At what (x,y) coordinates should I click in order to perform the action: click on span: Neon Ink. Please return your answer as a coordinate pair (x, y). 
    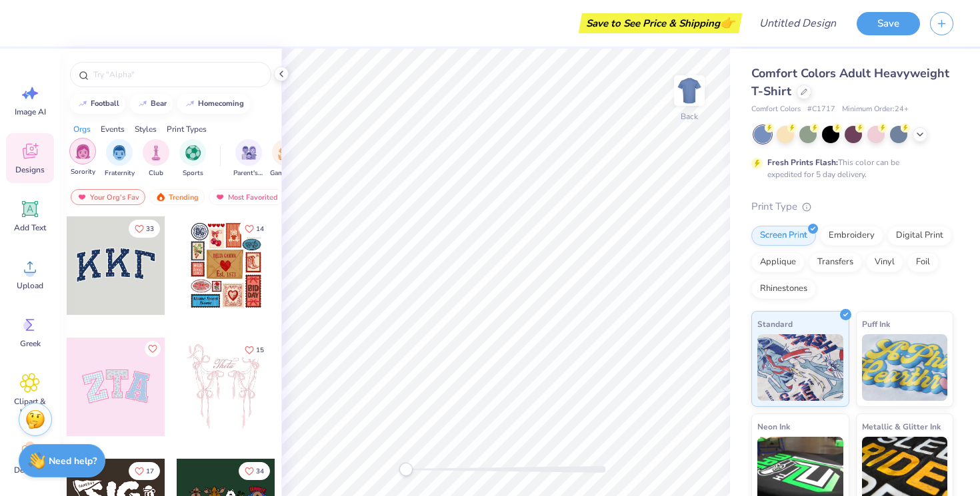
    Looking at the image, I should click on (773, 427).